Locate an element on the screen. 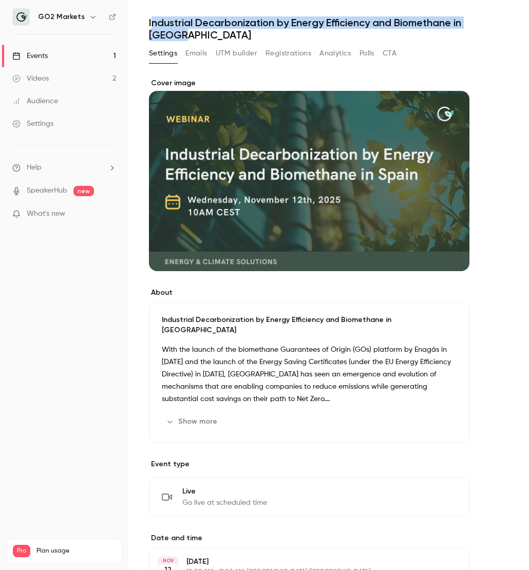 This screenshot has width=529, height=570. li: help-dropdown-opener is located at coordinates (64, 167).